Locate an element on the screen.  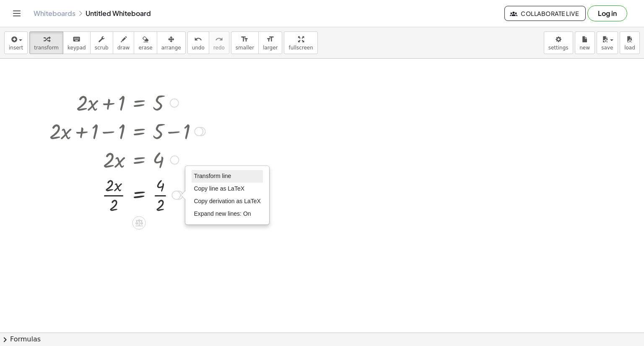
button: keyboardkeypad is located at coordinates (77, 43).